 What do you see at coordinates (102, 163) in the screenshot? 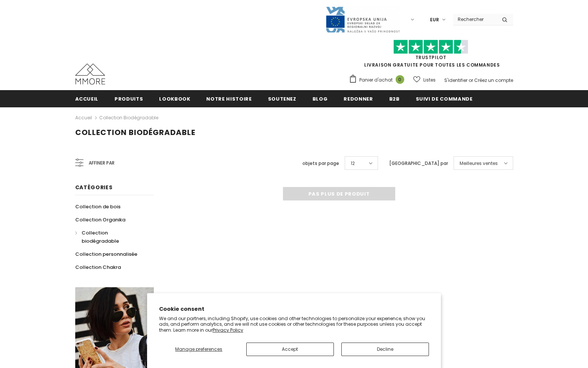
I see `span: Affiner par` at bounding box center [102, 163].